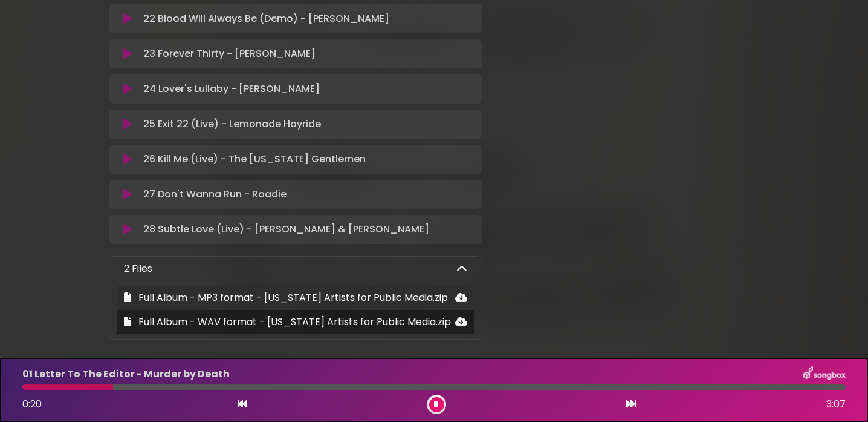  I want to click on p: 27 Don't Wanna Run - Roadie, so click(215, 195).